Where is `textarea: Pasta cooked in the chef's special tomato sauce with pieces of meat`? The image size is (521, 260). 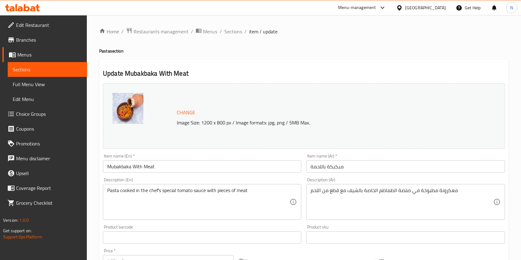
textarea: Pasta cooked in the chef's special tomato sauce with pieces of meat is located at coordinates (198, 202).